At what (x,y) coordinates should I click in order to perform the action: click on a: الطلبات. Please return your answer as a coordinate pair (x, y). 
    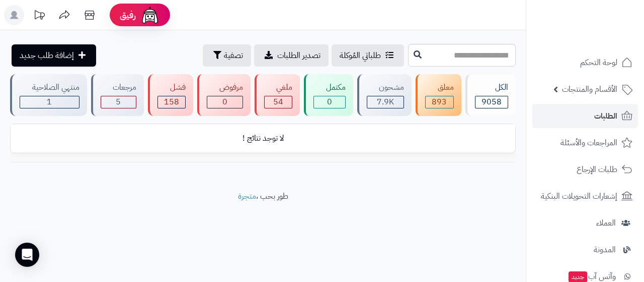
    Looking at the image, I should click on (586, 116).